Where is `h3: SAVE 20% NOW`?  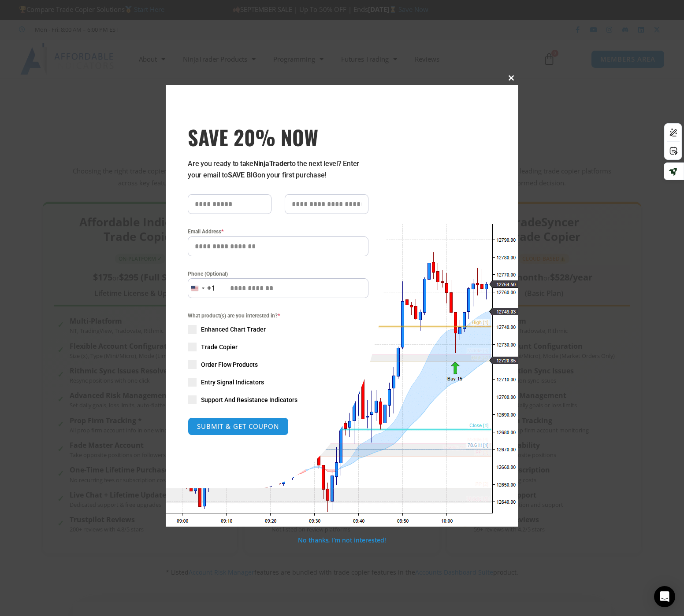 h3: SAVE 20% NOW is located at coordinates (278, 137).